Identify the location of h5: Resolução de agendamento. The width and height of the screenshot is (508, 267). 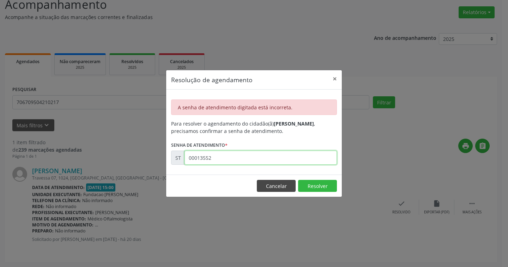
(212, 80).